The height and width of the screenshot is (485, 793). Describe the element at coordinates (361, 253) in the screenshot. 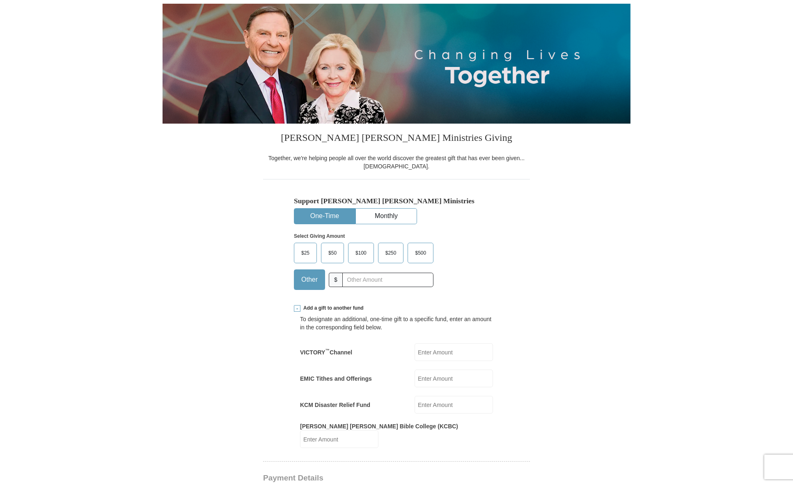

I see `span: $100` at that location.